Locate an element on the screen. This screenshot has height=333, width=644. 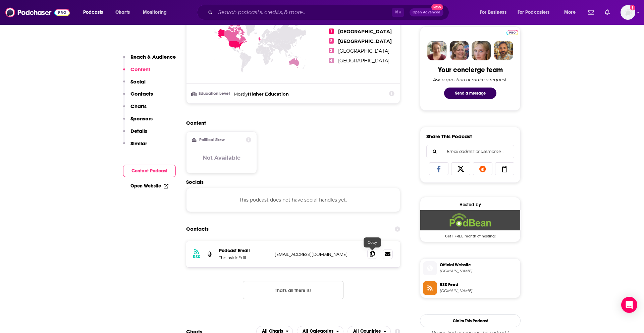
button: Contact Podcast is located at coordinates (149, 171).